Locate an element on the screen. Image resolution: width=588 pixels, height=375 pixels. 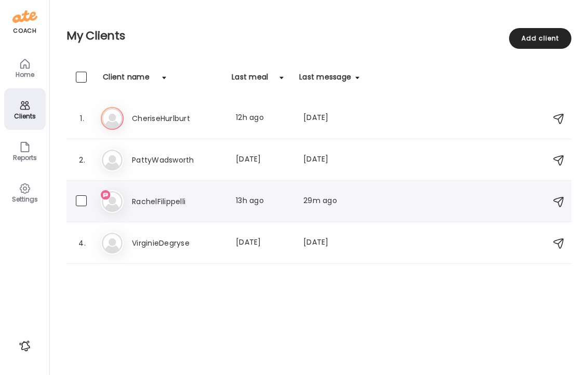
div: 4. is located at coordinates (82, 243).